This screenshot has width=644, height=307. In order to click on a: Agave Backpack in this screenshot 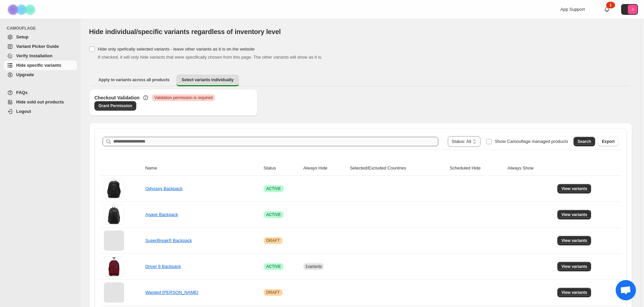, I will do `click(161, 215)`.